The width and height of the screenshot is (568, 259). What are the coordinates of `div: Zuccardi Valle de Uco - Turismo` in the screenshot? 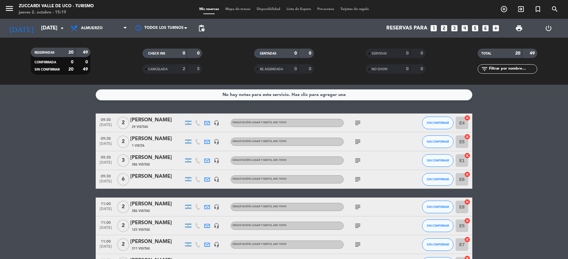 It's located at (56, 6).